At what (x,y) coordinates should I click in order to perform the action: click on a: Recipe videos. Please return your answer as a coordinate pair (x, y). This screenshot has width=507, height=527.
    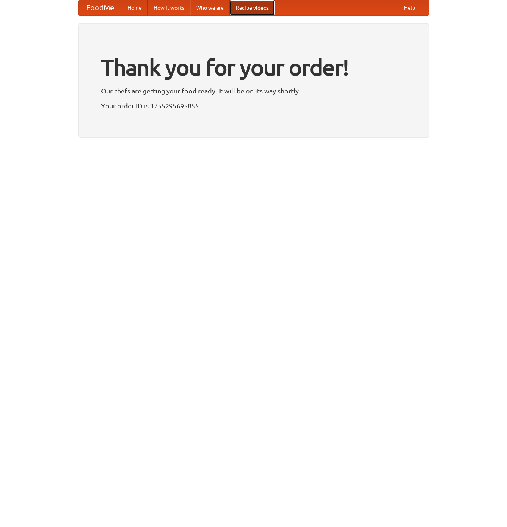
    Looking at the image, I should click on (252, 8).